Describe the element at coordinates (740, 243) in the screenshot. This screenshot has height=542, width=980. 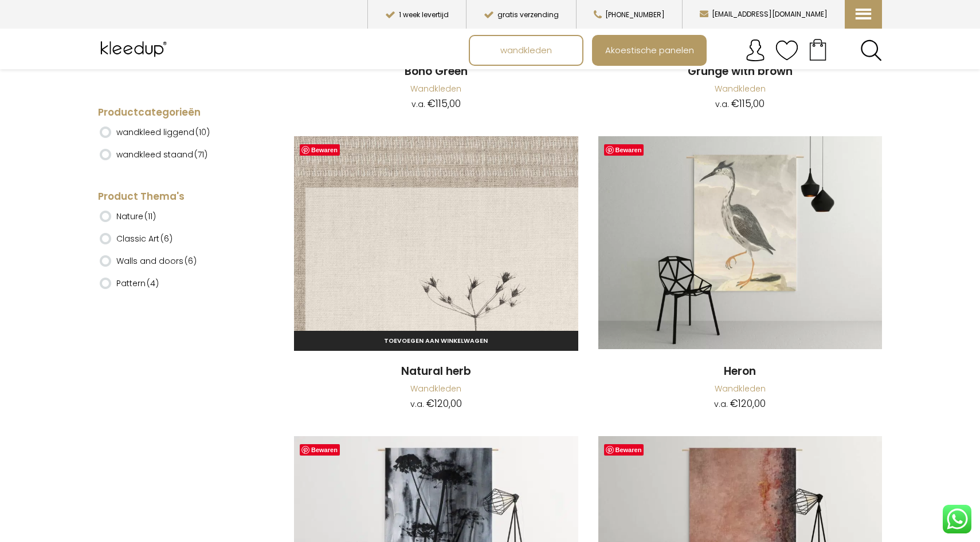
I see `img: Heron` at that location.